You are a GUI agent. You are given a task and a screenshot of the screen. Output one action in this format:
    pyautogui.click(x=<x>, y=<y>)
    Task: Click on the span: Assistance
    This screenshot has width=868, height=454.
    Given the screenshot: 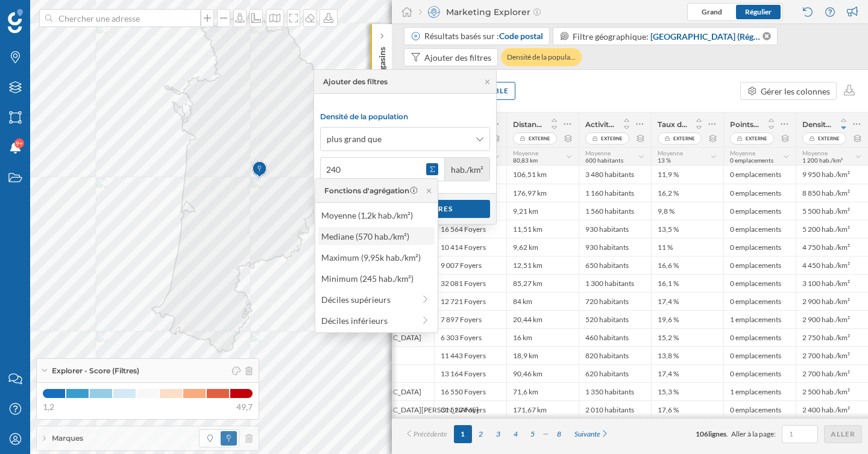 What is the action you would take?
    pyautogui.click(x=53, y=13)
    